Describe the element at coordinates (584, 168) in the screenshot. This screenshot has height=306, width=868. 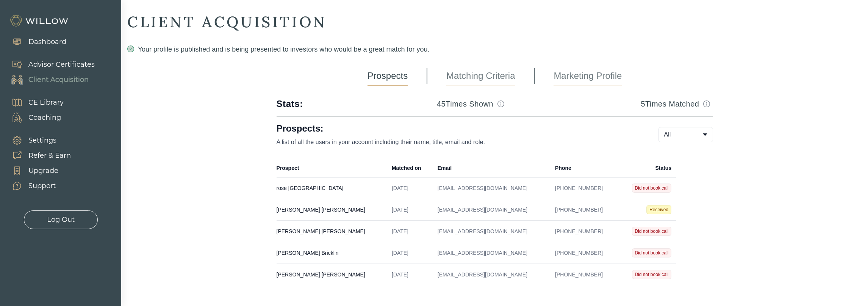
I see `th: Phone` at that location.